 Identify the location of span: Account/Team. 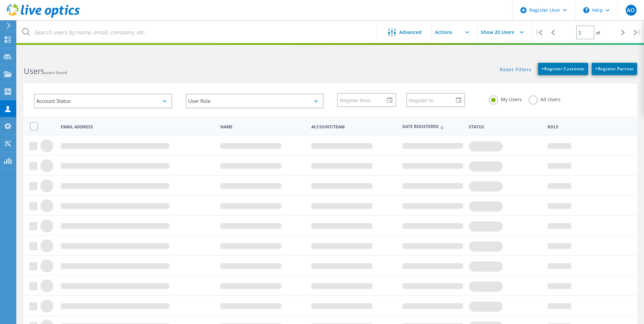
(354, 127).